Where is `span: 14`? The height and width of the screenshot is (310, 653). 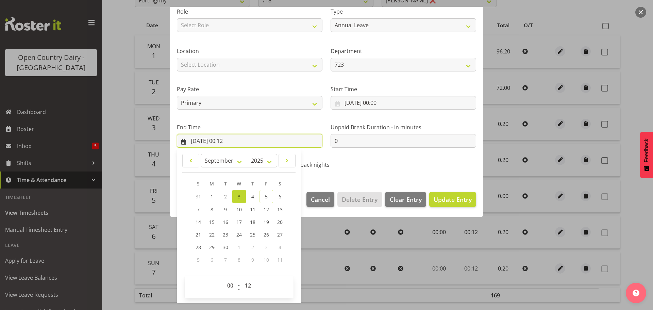
span: 14 is located at coordinates (198, 222).